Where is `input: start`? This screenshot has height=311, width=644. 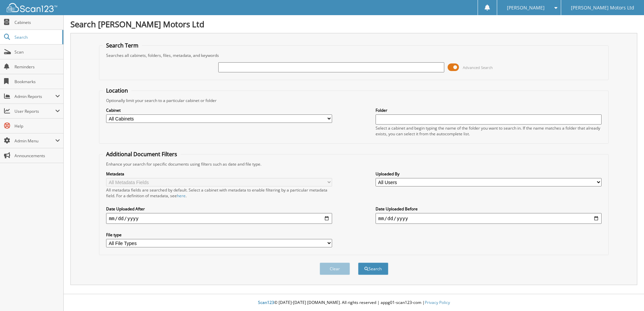 input: start is located at coordinates (219, 218).